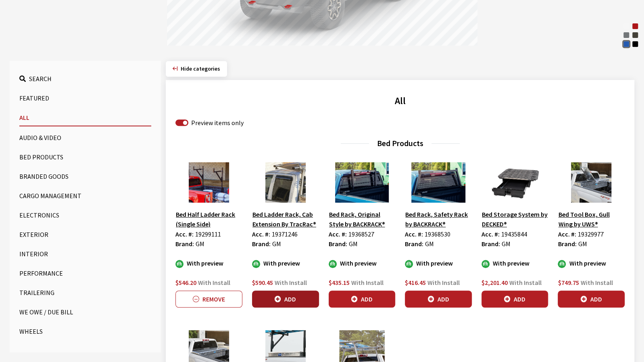 The image size is (644, 362). What do you see at coordinates (85, 157) in the screenshot?
I see `button: Bed Products` at bounding box center [85, 157].